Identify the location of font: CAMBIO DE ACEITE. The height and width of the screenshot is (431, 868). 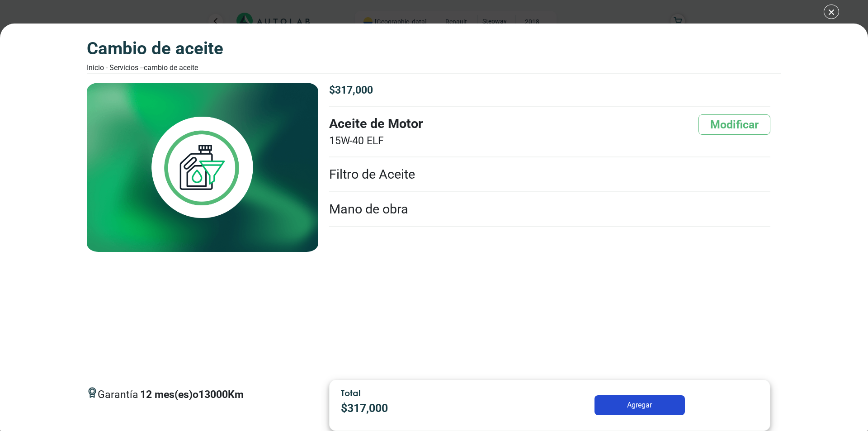
(171, 67).